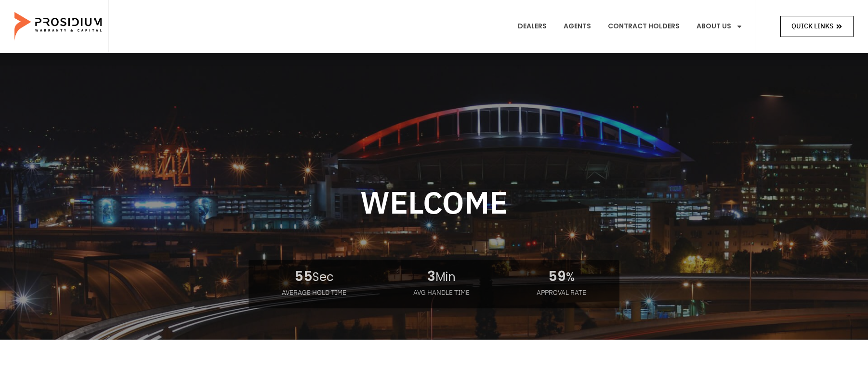 The height and width of the screenshot is (382, 868). Describe the element at coordinates (817, 26) in the screenshot. I see `a: Quick Links` at that location.